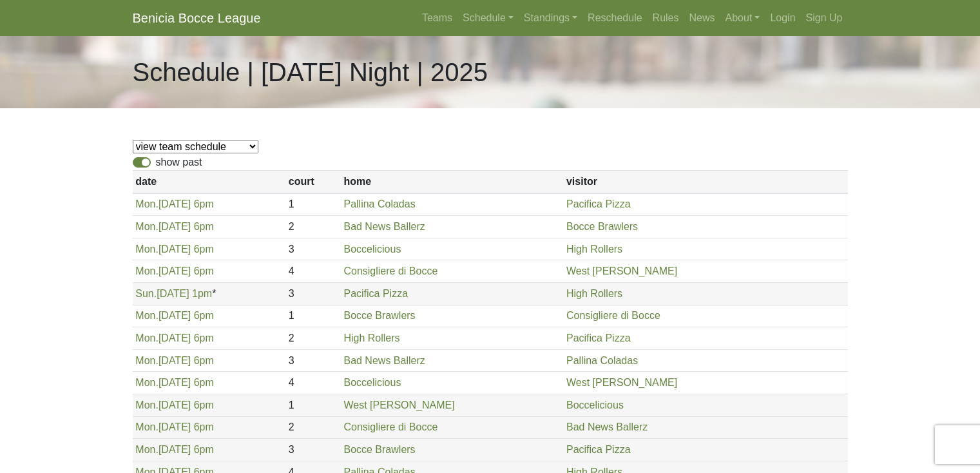 This screenshot has width=980, height=473. I want to click on th: date, so click(209, 182).